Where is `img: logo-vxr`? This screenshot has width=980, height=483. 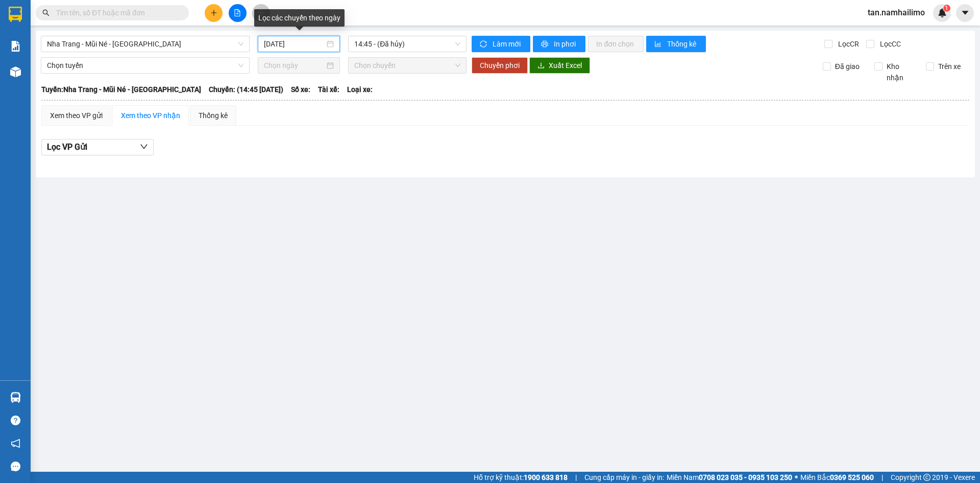
img: logo-vxr is located at coordinates (16, 14).